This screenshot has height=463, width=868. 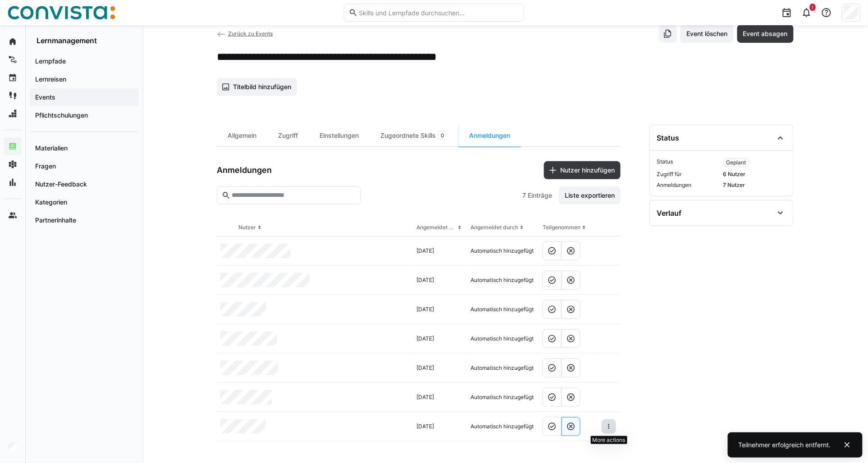 I want to click on div: Anmeldungen, so click(x=489, y=135).